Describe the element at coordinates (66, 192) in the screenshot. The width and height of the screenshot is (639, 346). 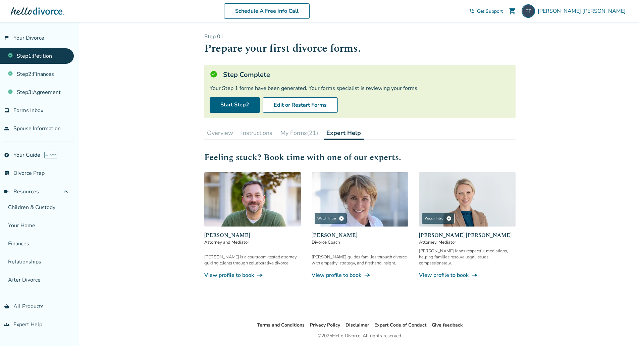
I see `span: expand_less` at that location.